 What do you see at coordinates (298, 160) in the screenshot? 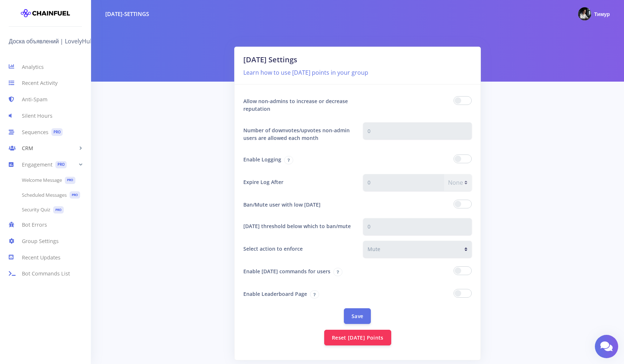
I see `label: Enable Logging` at bounding box center [298, 160].